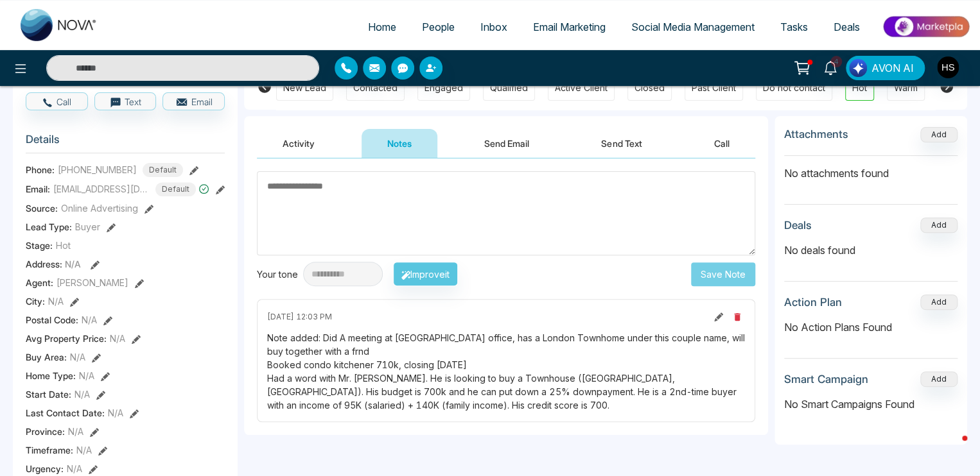  What do you see at coordinates (581, 88) in the screenshot?
I see `div: Active Client` at bounding box center [581, 88].